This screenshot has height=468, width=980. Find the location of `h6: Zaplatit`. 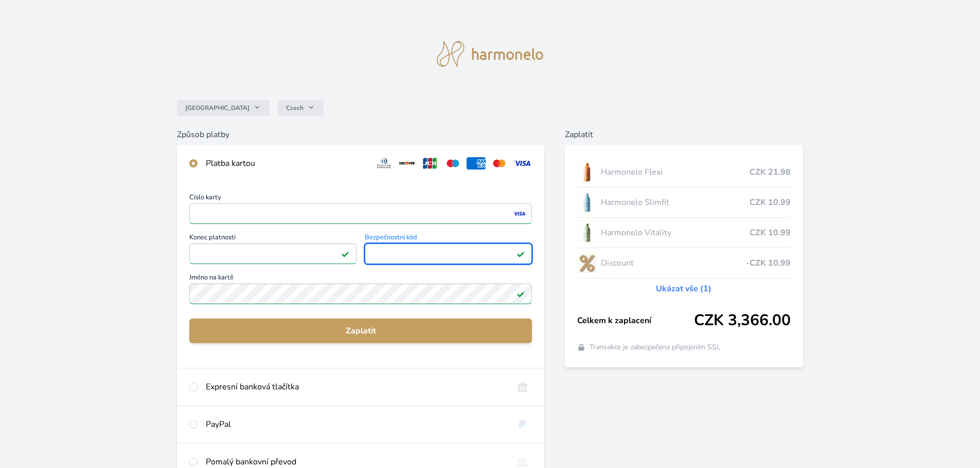

h6: Zaplatit is located at coordinates (684, 135).